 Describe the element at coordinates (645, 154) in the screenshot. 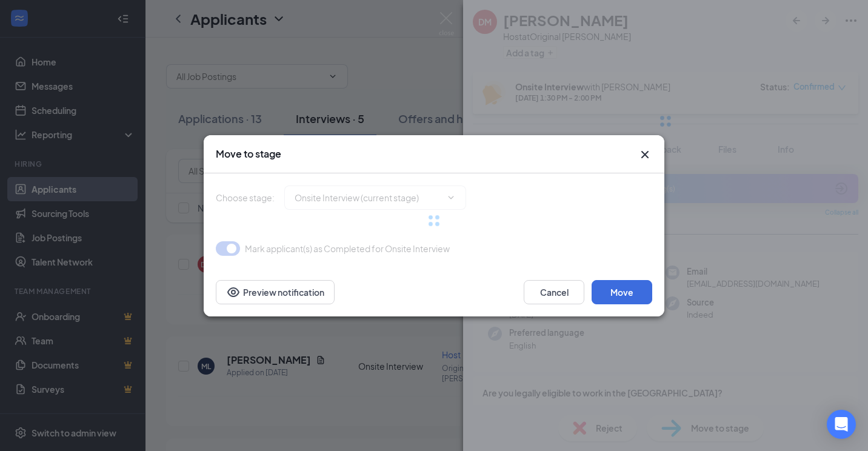

I see `svg: Cross` at that location.